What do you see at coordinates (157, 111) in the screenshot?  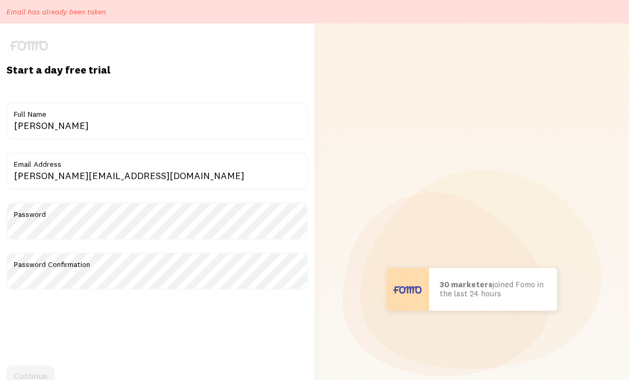 I see `label: Full Name` at bounding box center [157, 111].